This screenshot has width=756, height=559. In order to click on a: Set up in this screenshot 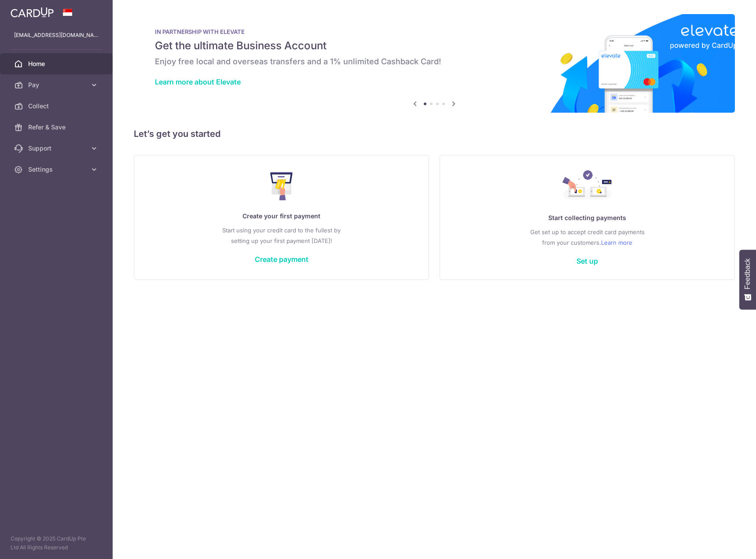, I will do `click(587, 261)`.